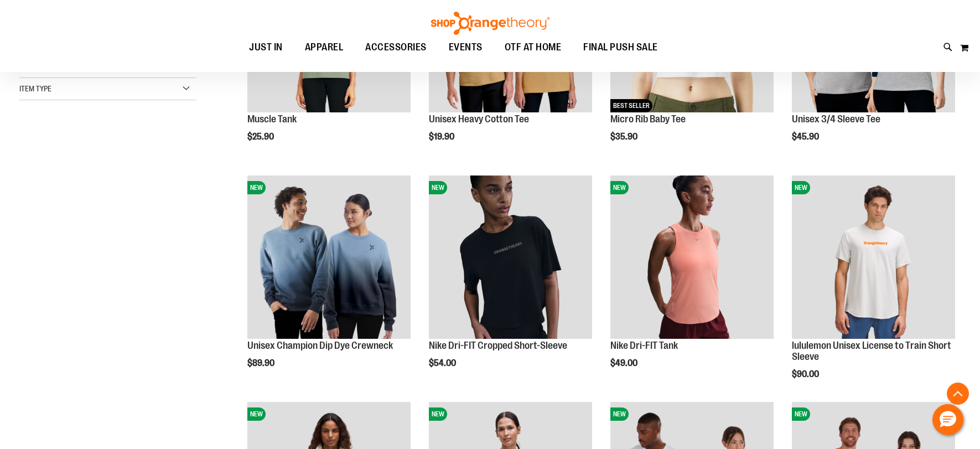 This screenshot has height=449, width=980. What do you see at coordinates (511, 257) in the screenshot?
I see `img: Nike Dri-FIT Cropped Short-Sleeve` at bounding box center [511, 257].